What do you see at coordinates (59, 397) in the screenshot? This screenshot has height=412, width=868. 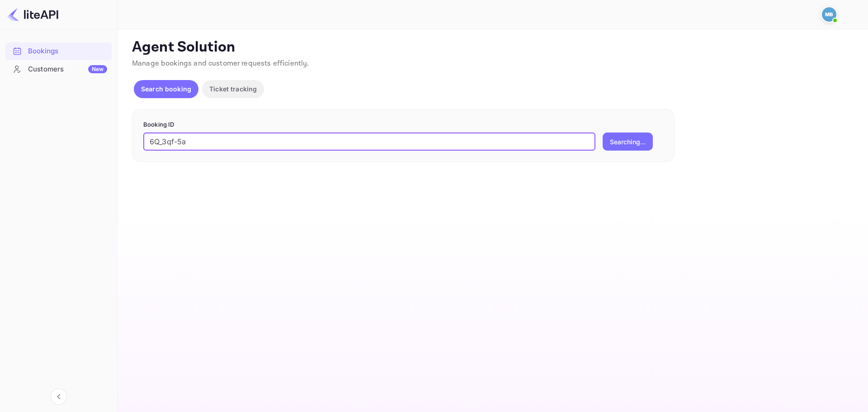 I see `button: Collapse navigation` at bounding box center [59, 397].